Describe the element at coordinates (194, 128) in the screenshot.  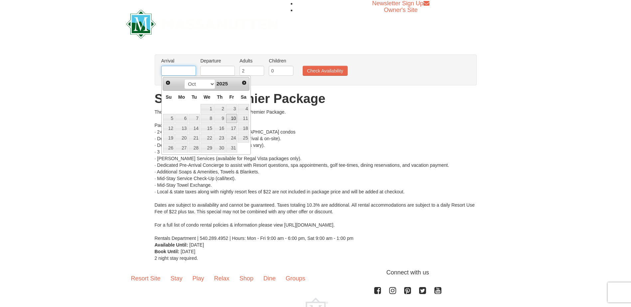
I see `a: 14` at that location.